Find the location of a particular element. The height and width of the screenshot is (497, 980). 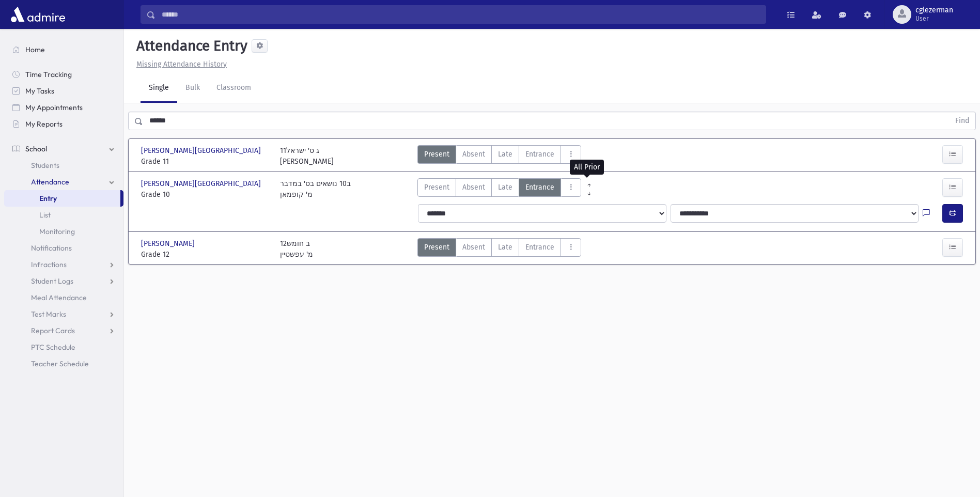

a: Student Logs is located at coordinates (64, 281).